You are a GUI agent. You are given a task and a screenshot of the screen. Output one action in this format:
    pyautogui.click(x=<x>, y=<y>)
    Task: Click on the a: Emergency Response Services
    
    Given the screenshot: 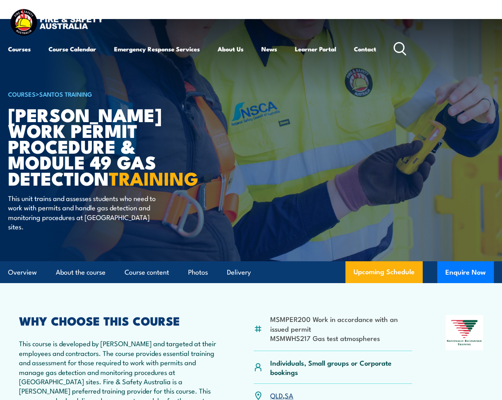 What is the action you would take?
    pyautogui.click(x=157, y=49)
    